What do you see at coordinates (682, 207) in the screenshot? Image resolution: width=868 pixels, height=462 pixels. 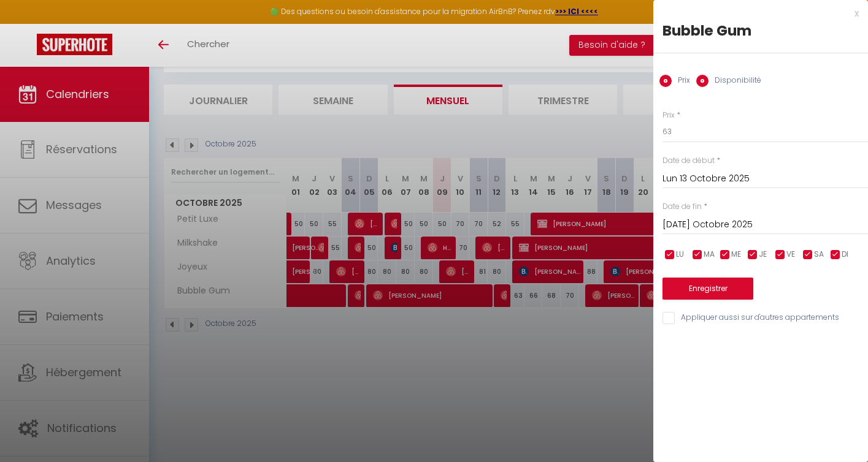 I see `label: Date de fin` at bounding box center [682, 207].